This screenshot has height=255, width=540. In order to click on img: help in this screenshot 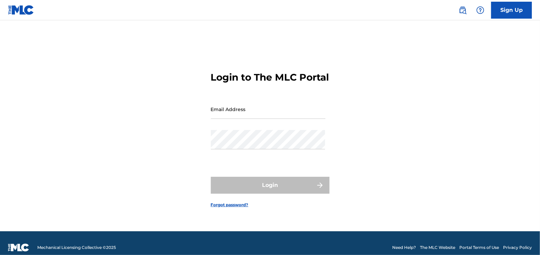, I will do `click(480, 10)`.